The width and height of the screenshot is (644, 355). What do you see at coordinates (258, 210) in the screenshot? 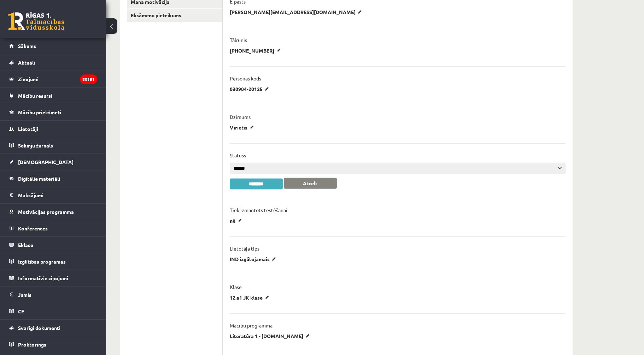
I see `p: Tiek izmantots testēšanai` at bounding box center [258, 210].